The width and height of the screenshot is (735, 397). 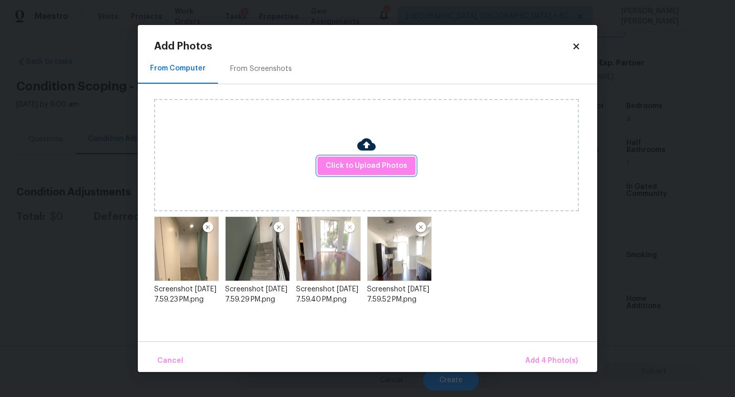 What do you see at coordinates (170, 361) in the screenshot?
I see `button: Cancel` at bounding box center [170, 361].